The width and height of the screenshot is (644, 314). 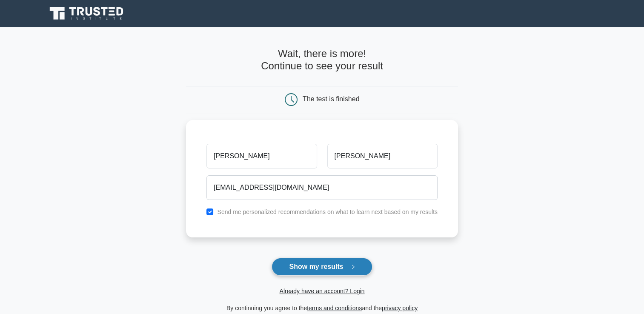 I want to click on a: privacy policy, so click(x=400, y=309).